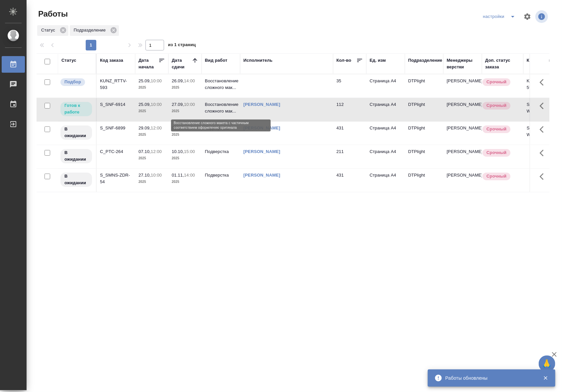  What do you see at coordinates (539, 60) in the screenshot?
I see `div: Код работы` at bounding box center [539, 60].